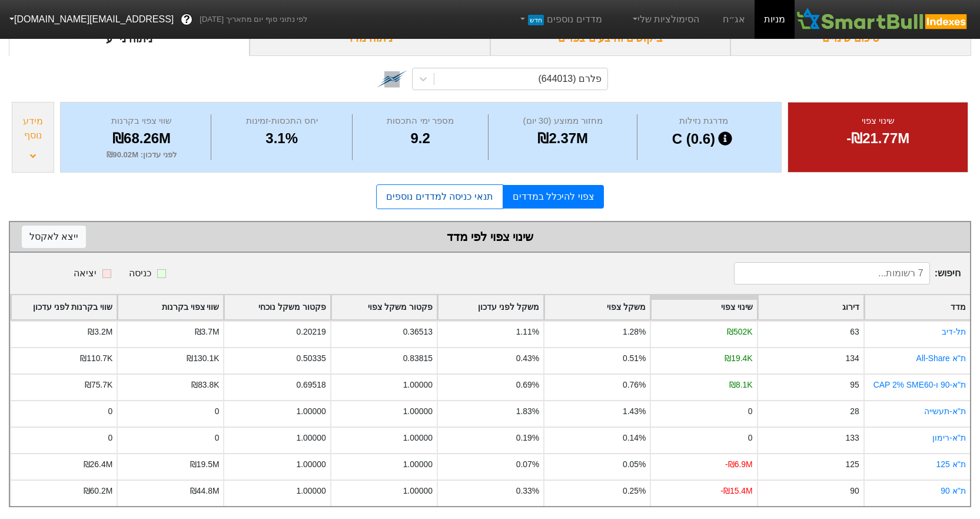 Image resolution: width=980 pixels, height=519 pixels. I want to click on div: ₪3.7M, so click(207, 331).